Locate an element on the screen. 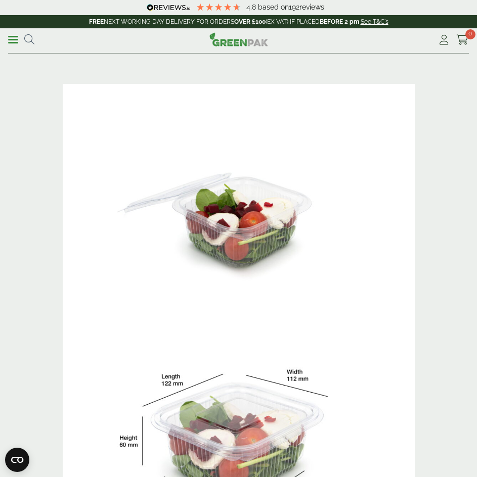  span: 192 is located at coordinates (294, 7).